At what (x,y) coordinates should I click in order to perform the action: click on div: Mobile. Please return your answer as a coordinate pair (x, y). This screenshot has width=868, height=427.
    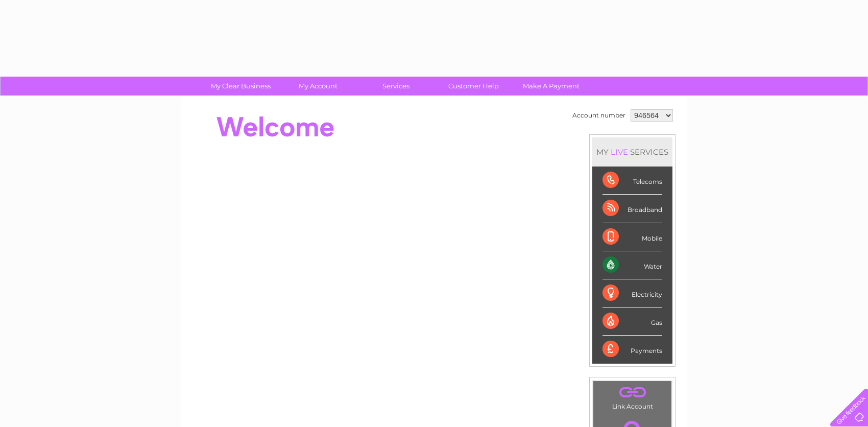
    Looking at the image, I should click on (632, 237).